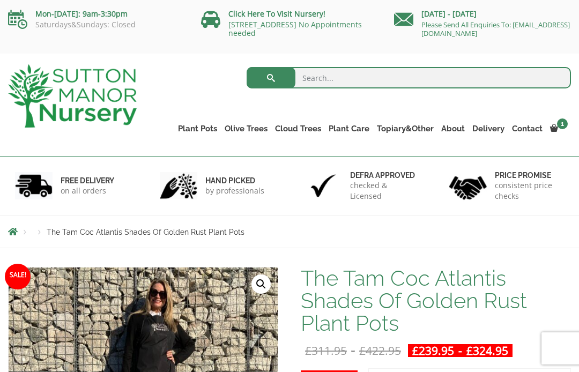 This screenshot has width=579, height=372. I want to click on a: About, so click(453, 129).